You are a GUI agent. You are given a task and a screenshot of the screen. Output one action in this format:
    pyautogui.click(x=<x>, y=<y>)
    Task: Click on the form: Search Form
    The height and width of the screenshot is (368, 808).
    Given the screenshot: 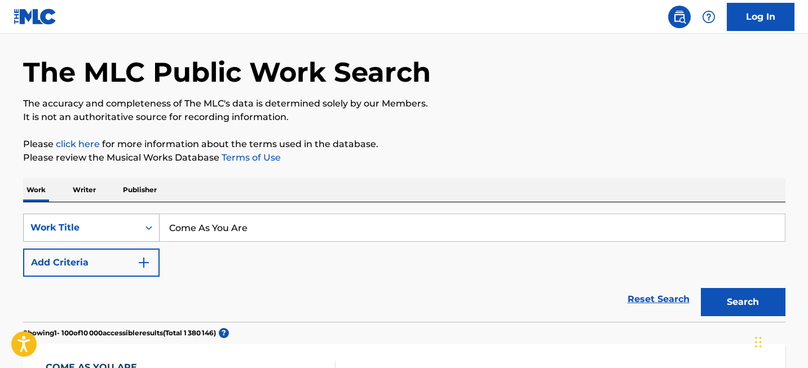 What is the action you would take?
    pyautogui.click(x=404, y=268)
    